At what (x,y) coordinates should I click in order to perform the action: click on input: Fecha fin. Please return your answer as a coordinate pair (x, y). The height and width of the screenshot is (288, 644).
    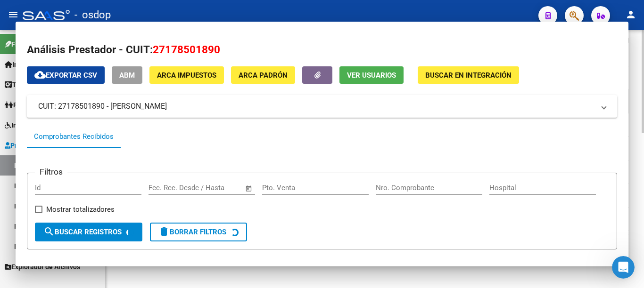
    Looking at the image, I should click on (218, 188).